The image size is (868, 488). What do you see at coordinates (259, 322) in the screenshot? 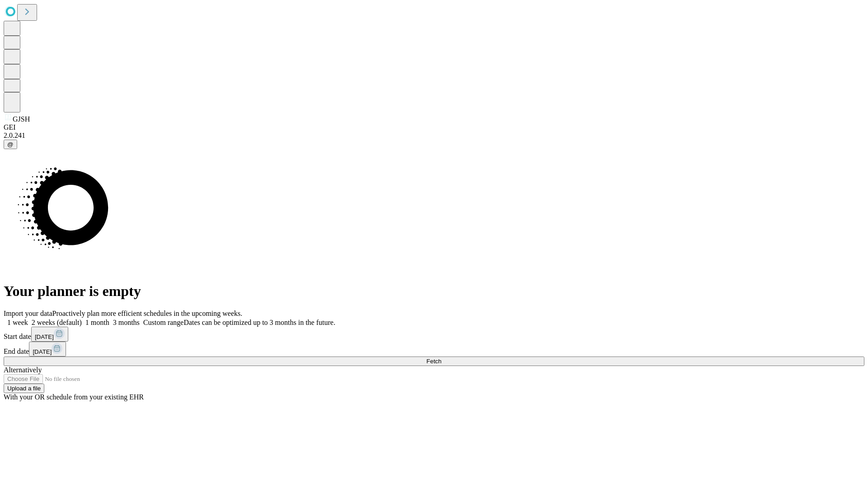
I see `span: Dates can be optimized up to 3 months in the future.` at bounding box center [259, 322].